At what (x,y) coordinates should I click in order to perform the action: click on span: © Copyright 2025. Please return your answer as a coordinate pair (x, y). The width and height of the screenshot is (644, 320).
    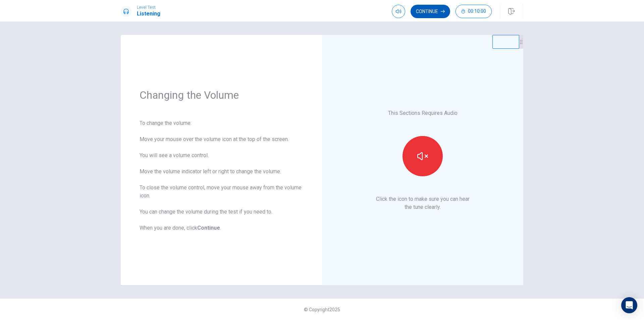
    Looking at the image, I should click on (322, 309).